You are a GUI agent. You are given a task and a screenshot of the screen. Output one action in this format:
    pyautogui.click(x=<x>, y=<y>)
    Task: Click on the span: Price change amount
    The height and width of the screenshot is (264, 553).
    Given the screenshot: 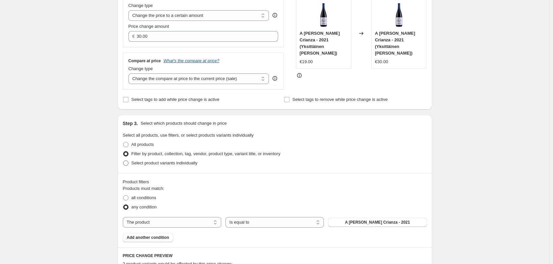 What is the action you would take?
    pyautogui.click(x=149, y=26)
    